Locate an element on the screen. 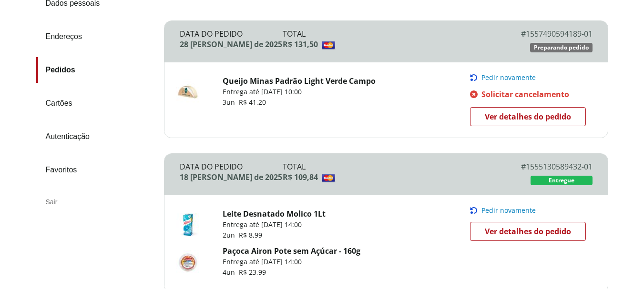 This screenshot has height=289, width=644. a: Paçoca Airon Pote sem Açúcar - 160g is located at coordinates (291, 251).